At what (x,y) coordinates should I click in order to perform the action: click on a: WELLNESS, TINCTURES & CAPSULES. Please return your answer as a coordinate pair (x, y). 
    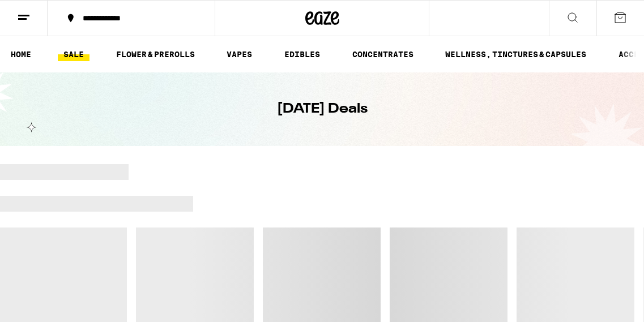
    Looking at the image, I should click on (516, 55).